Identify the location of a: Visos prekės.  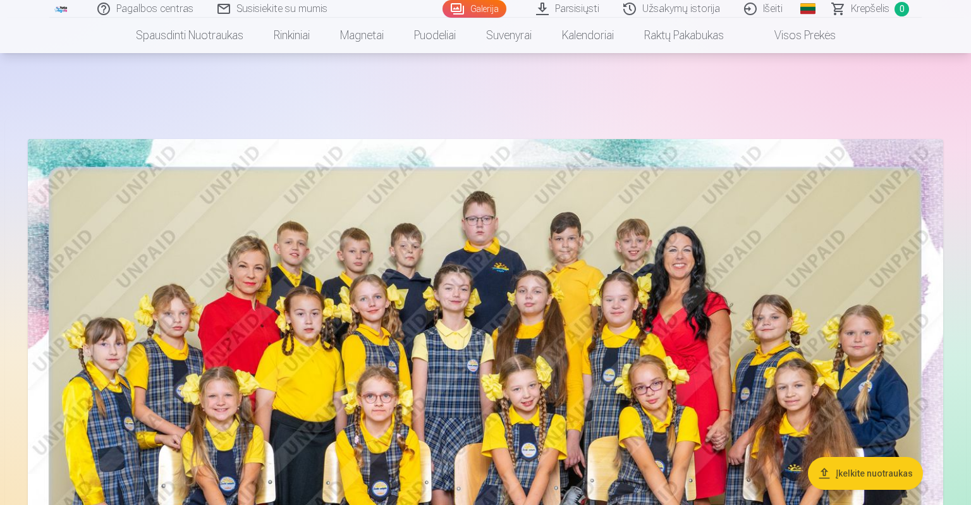
(795, 35).